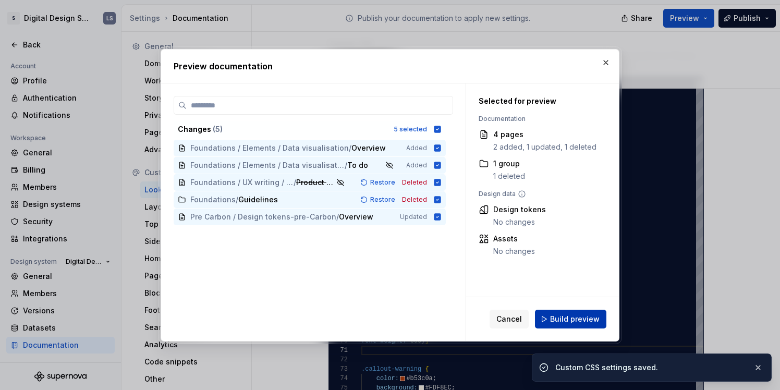 Image resolution: width=780 pixels, height=390 pixels. What do you see at coordinates (509, 164) in the screenshot?
I see `div: 1 group` at bounding box center [509, 164].